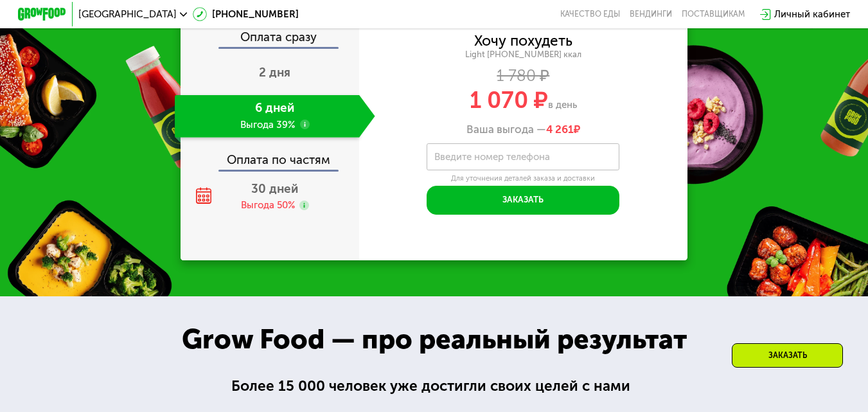 The height and width of the screenshot is (412, 868). Describe the element at coordinates (523, 178) in the screenshot. I see `div: Для уточнения деталей заказа и доставки` at that location.